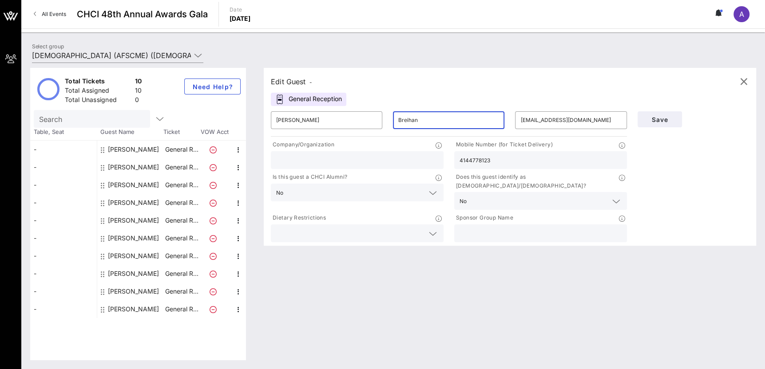 Image resolution: width=765 pixels, height=369 pixels. I want to click on div: Edit Guest, so click(291, 82).